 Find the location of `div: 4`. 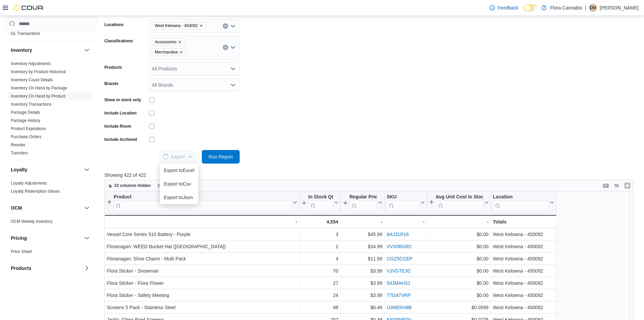

div: 4 is located at coordinates (321, 259).